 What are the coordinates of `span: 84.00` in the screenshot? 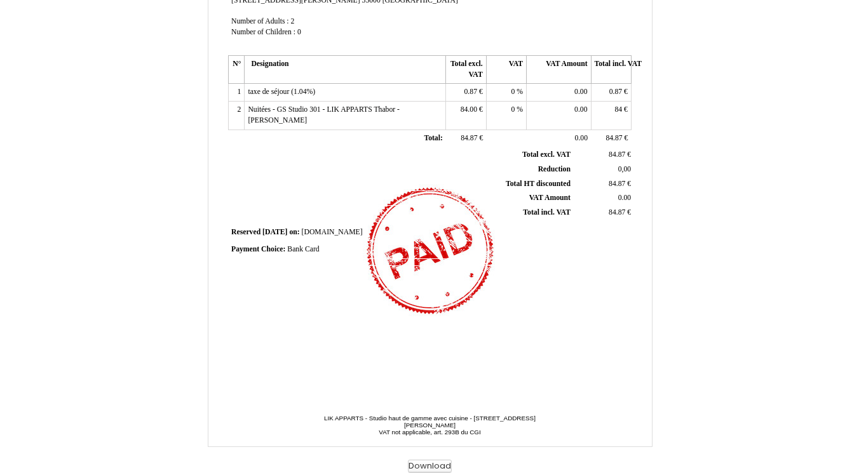 It's located at (469, 109).